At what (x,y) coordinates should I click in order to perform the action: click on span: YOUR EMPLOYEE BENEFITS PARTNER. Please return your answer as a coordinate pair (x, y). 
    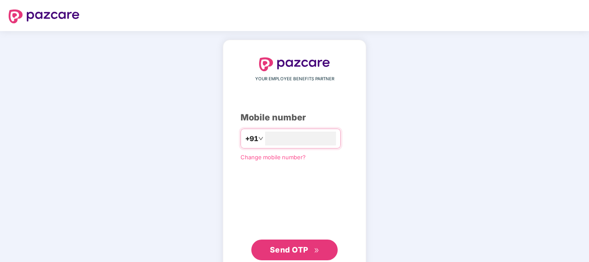
    Looking at the image, I should click on (294, 79).